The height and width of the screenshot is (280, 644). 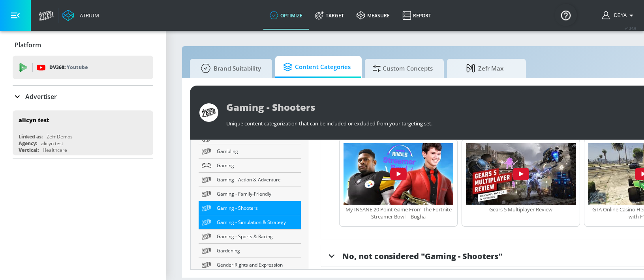 What do you see at coordinates (28, 150) in the screenshot?
I see `div: Vertical:` at bounding box center [28, 150].